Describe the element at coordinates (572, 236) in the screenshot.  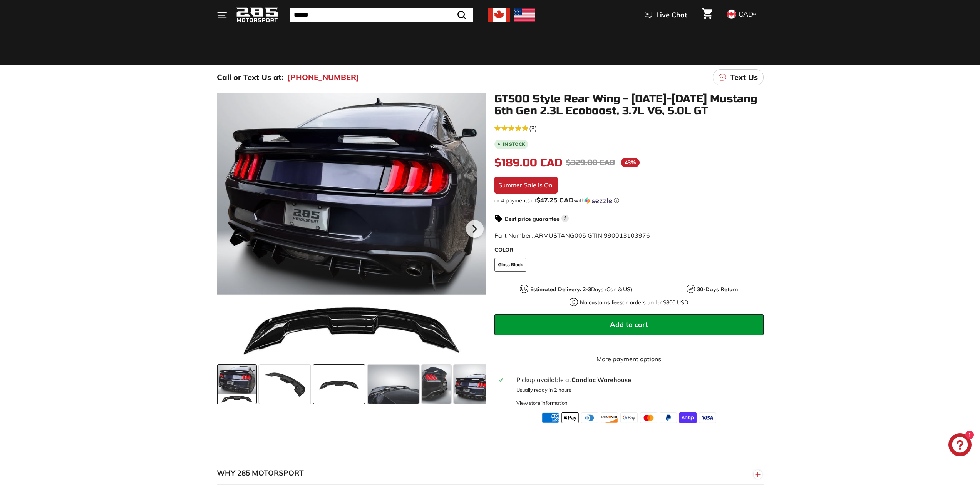
I see `span: Part Number: ARMUSTANG005 GTIN:` at that location.